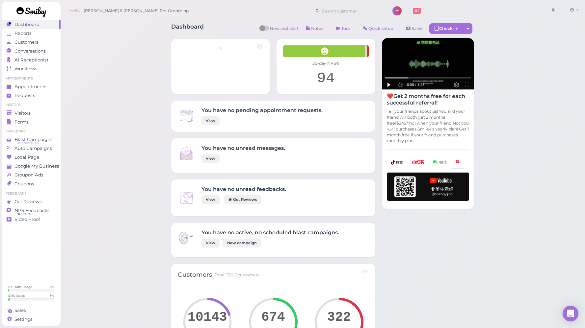  I want to click on a: Google My Business, so click(31, 166).